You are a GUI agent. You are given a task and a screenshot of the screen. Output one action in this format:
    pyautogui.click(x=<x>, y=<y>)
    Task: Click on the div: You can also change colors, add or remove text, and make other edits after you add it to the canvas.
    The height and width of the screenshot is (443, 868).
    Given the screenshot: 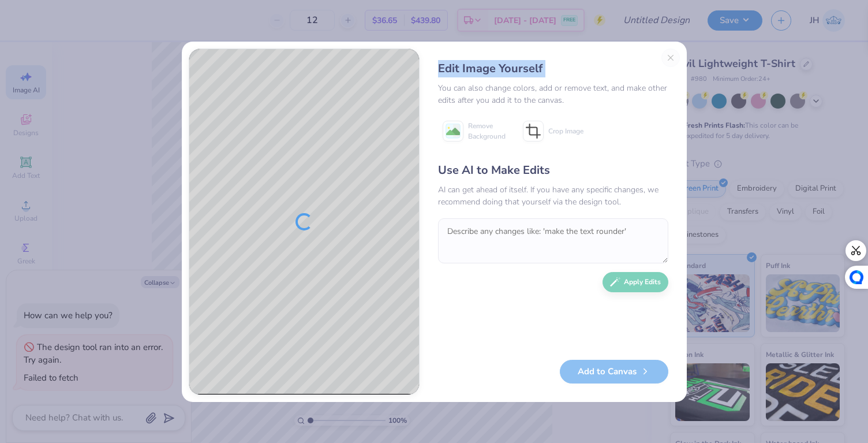 What is the action you would take?
    pyautogui.click(x=553, y=94)
    